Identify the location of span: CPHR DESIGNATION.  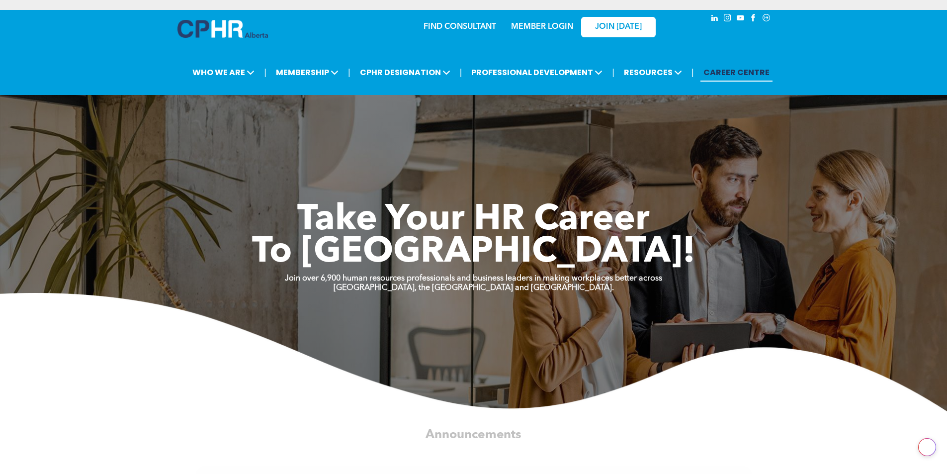
(405, 72).